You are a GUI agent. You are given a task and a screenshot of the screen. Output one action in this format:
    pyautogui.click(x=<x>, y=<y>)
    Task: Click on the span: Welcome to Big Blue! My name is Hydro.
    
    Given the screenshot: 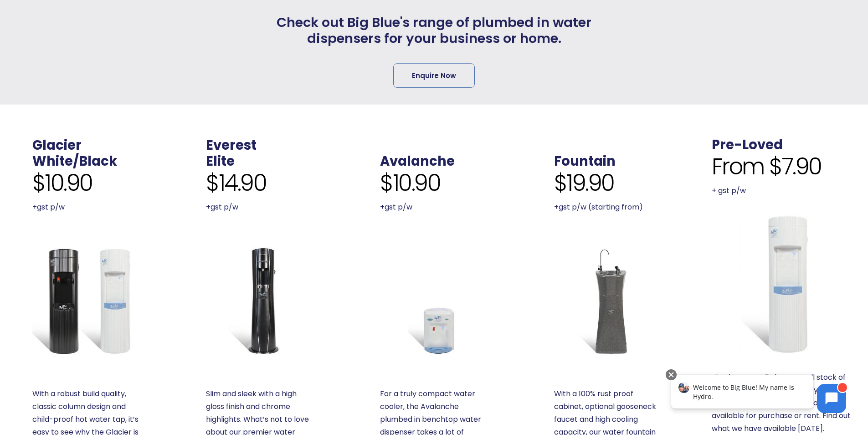 What is the action you would take?
    pyautogui.click(x=82, y=24)
    